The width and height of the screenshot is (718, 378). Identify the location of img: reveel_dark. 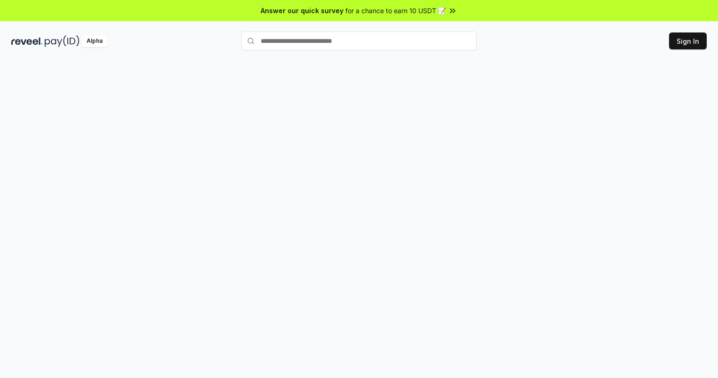
(27, 41).